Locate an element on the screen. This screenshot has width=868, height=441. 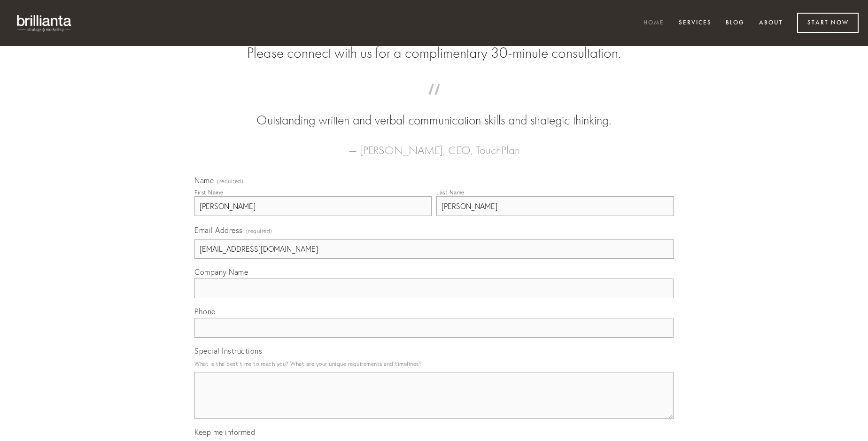
p: What is the best time to reach you? What are your unique requirements and timelines? is located at coordinates (434, 364).